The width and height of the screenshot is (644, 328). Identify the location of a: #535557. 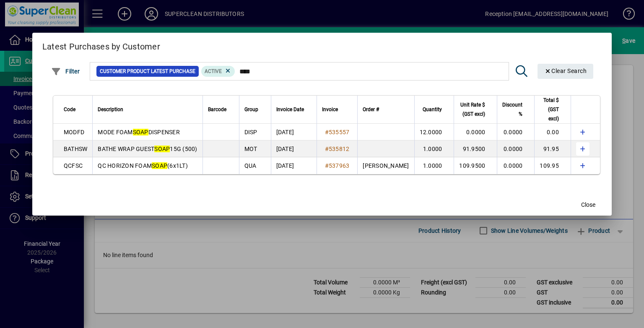
(337, 132).